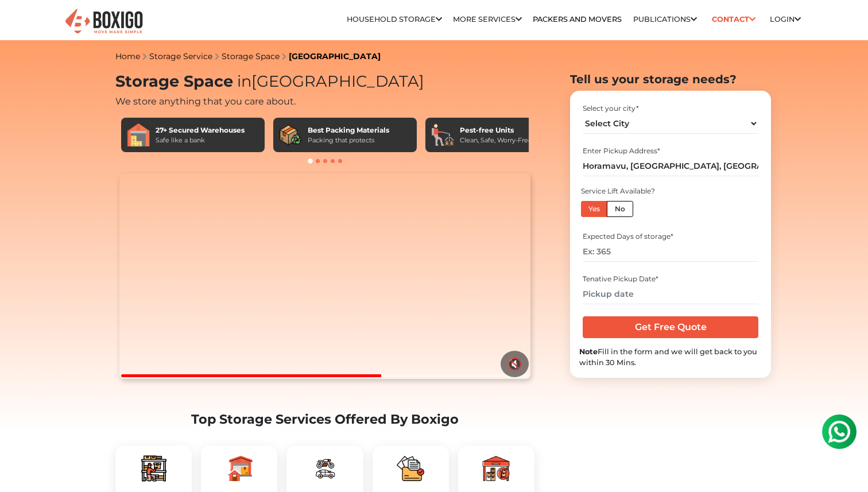 Image resolution: width=868 pixels, height=492 pixels. Describe the element at coordinates (669, 109) in the screenshot. I see `div: Select your city` at that location.